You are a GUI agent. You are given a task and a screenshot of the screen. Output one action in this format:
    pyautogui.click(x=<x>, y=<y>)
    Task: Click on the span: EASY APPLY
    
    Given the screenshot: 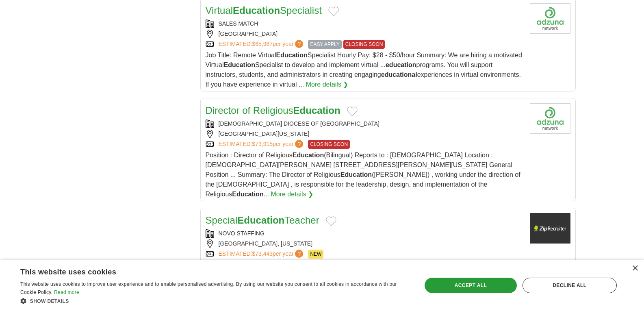 What is the action you would take?
    pyautogui.click(x=325, y=44)
    